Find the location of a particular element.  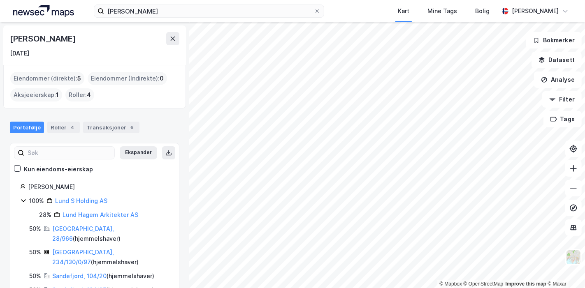

button: Bokmerker is located at coordinates (553, 40).